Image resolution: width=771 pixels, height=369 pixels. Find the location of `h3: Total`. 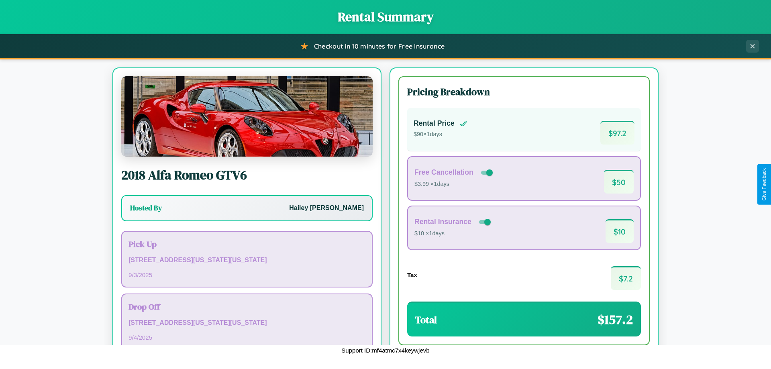

h3: Total is located at coordinates (426, 320).